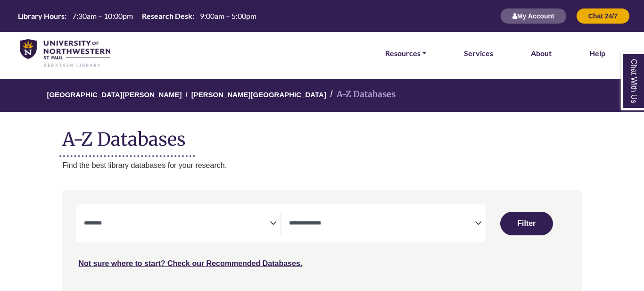 The image size is (644, 291). What do you see at coordinates (137, 16) in the screenshot?
I see `a: Hours Today` at bounding box center [137, 16].